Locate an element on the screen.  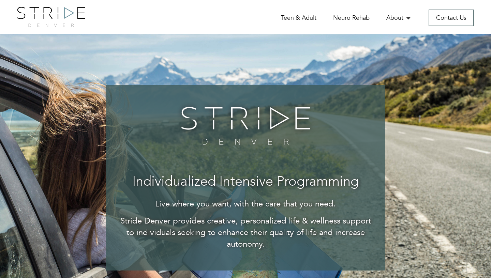
img: banner-logo.png is located at coordinates (245, 126).